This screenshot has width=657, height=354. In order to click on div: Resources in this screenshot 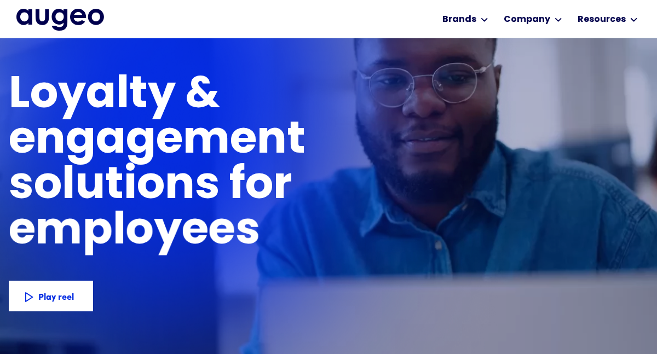, I will do `click(602, 20)`.